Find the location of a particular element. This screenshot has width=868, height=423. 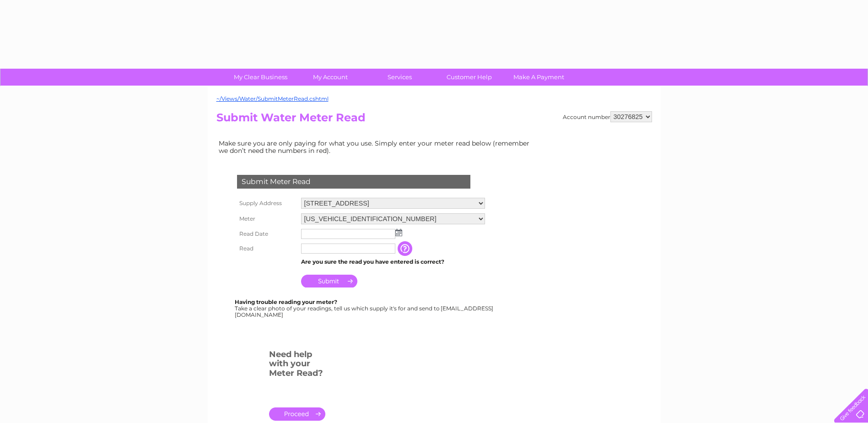

a: Customer Help is located at coordinates (469, 77).